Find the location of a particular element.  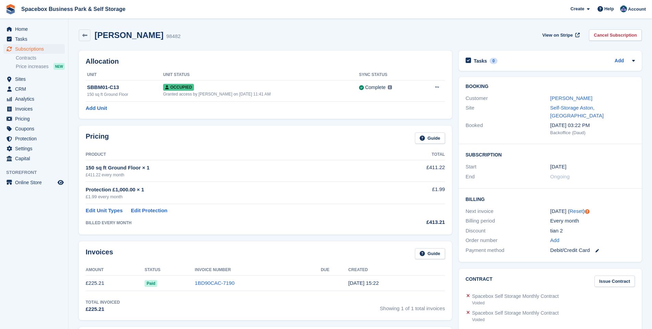

div: Next invoice is located at coordinates (507, 211).